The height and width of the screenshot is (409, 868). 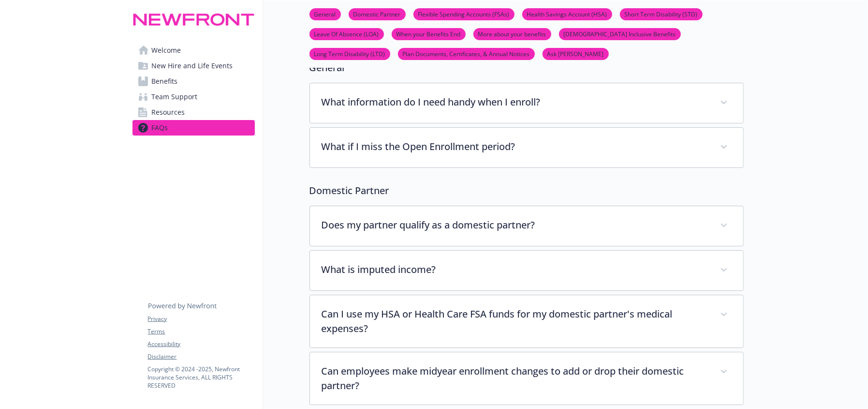 I want to click on a: Short Term Disability (STD), so click(x=661, y=14).